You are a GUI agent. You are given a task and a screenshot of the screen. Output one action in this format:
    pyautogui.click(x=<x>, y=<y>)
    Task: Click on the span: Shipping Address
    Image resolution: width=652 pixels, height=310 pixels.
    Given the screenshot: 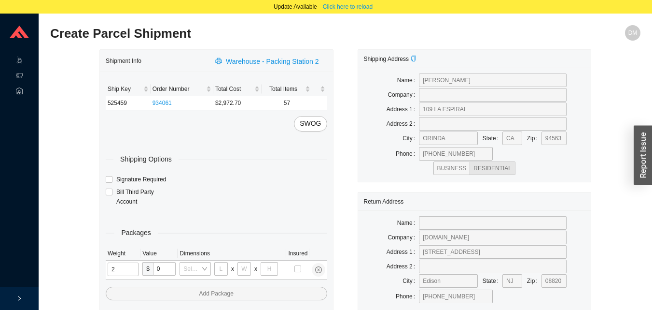 What is the action you would take?
    pyautogui.click(x=390, y=59)
    